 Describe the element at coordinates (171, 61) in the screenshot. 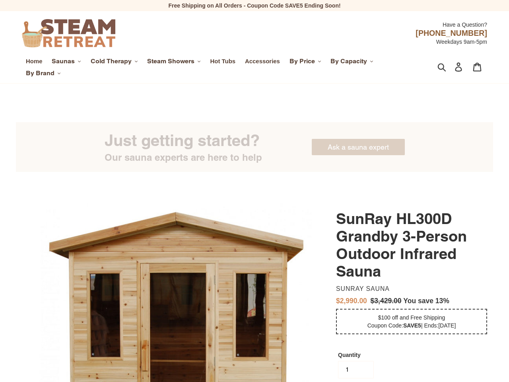

I see `span: Steam Showers` at that location.